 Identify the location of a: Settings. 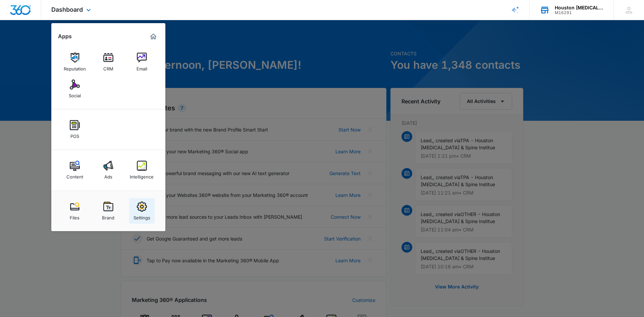
(142, 211).